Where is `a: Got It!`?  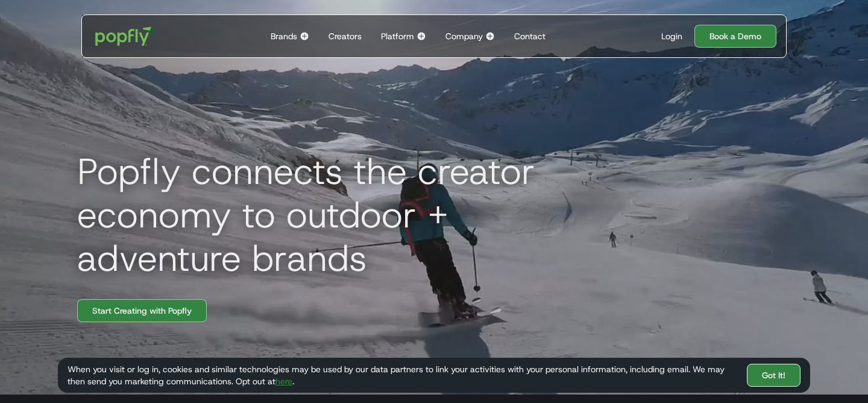
a: Got It! is located at coordinates (773, 375).